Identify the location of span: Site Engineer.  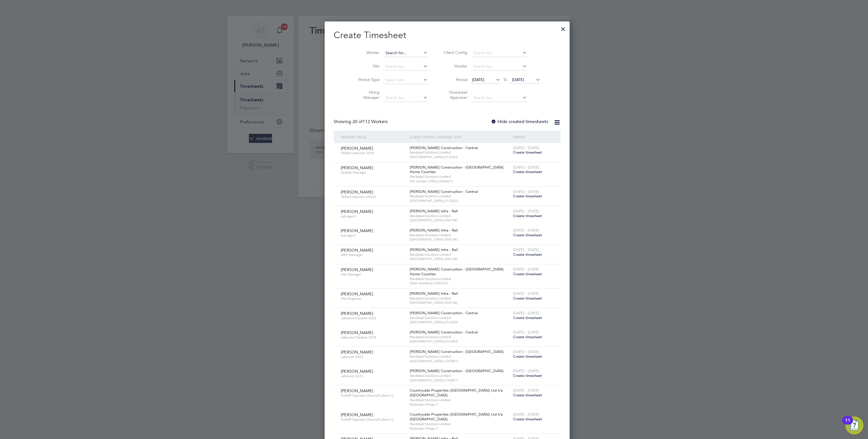
(373, 299).